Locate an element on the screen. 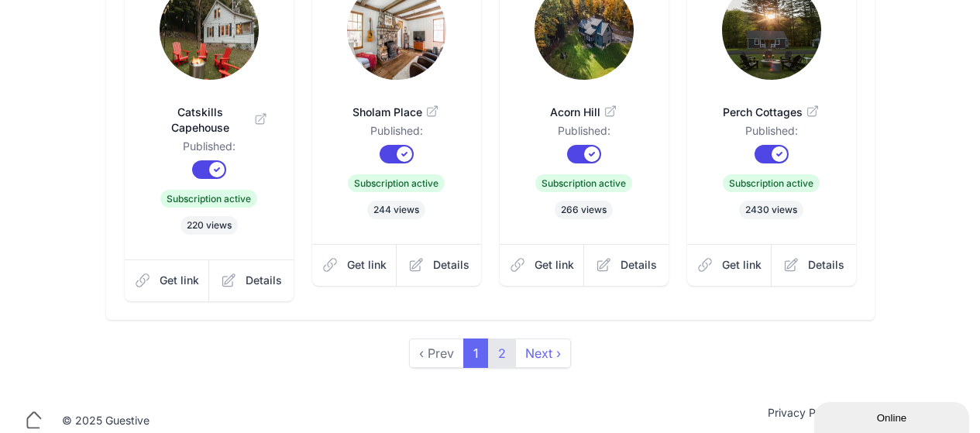 The width and height of the screenshot is (980, 433). a: Perch Cottages is located at coordinates (772, 105).